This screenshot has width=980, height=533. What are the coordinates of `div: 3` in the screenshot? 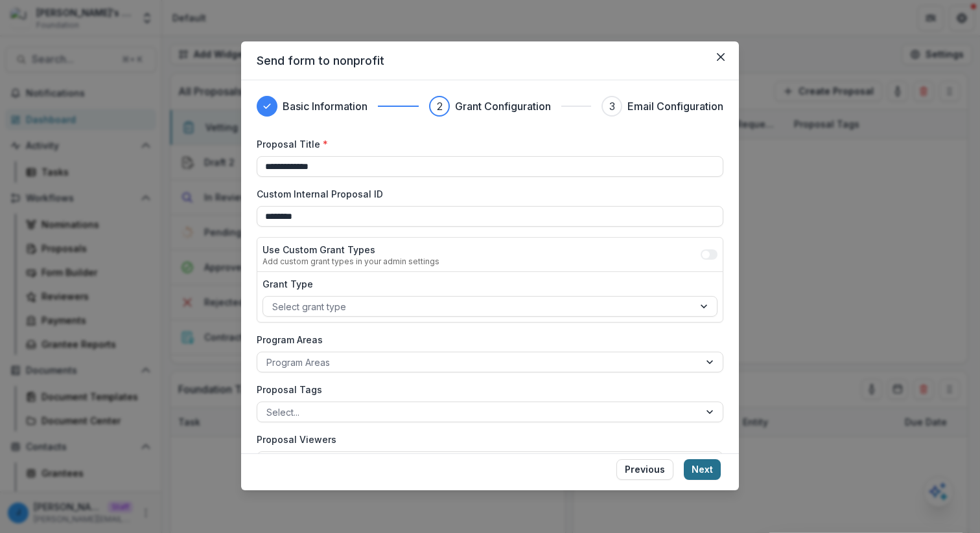 It's located at (612, 106).